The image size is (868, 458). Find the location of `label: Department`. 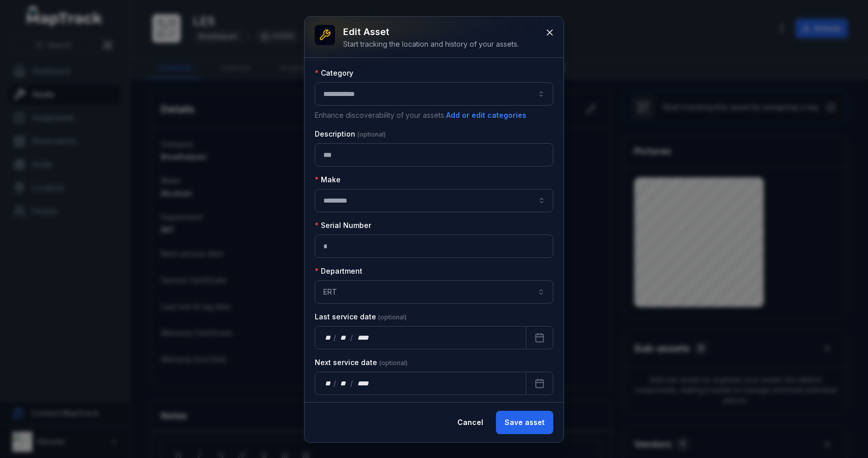

label: Department is located at coordinates (338, 271).